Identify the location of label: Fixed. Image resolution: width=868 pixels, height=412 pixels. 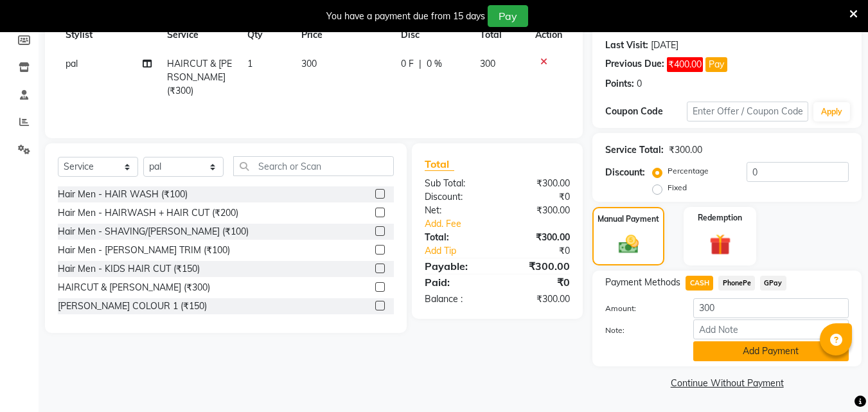
(677, 188).